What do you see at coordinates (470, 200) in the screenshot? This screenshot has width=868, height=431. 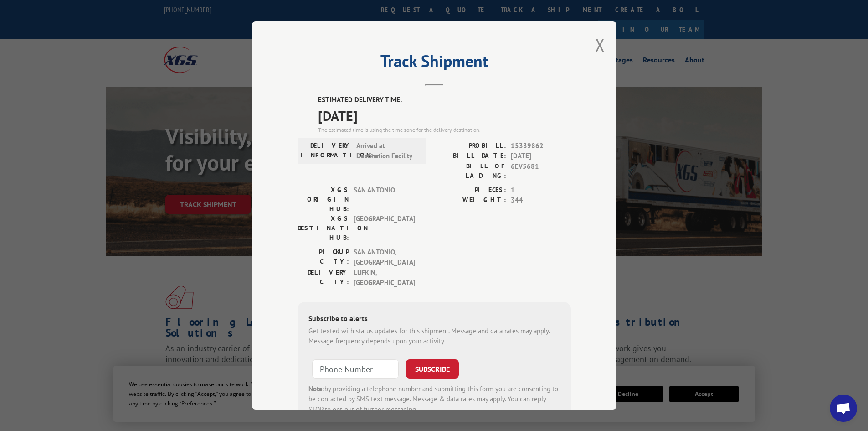 I see `label: WEIGHT:` at bounding box center [470, 200].